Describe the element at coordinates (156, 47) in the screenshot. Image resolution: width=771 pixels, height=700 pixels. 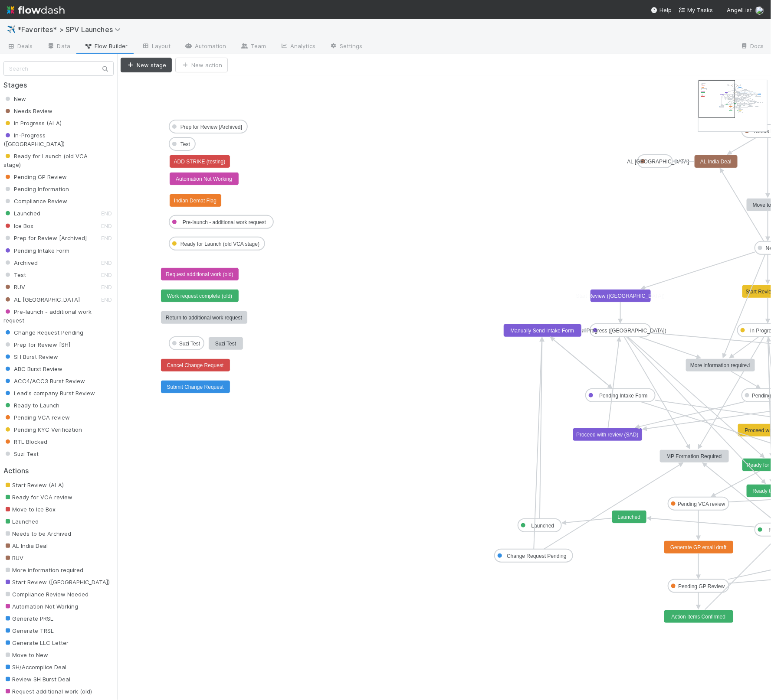
I see `a: Layout` at that location.